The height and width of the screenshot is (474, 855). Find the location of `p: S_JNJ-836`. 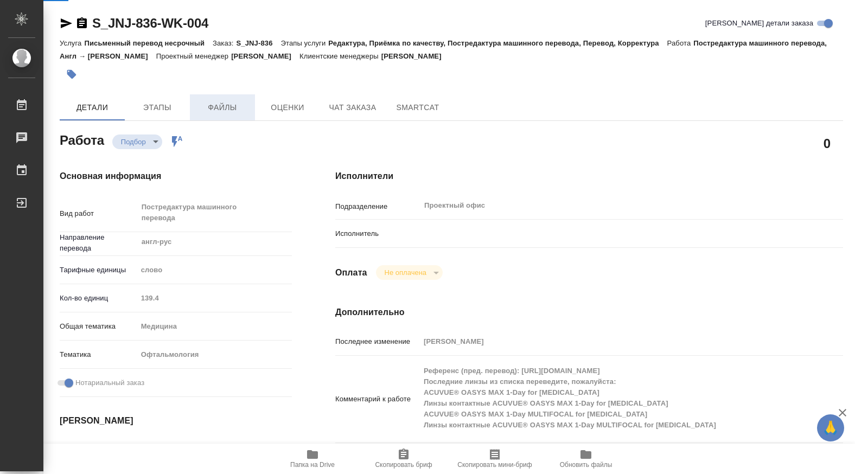

p: S_JNJ-836 is located at coordinates (258, 43).